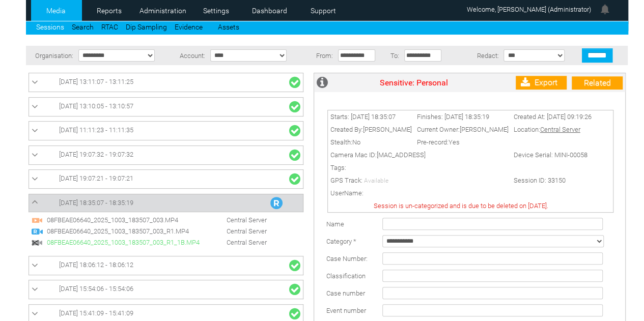 The height and width of the screenshot is (321, 644). Describe the element at coordinates (37, 220) in the screenshot. I see `img: video24_pre.svg` at that location.